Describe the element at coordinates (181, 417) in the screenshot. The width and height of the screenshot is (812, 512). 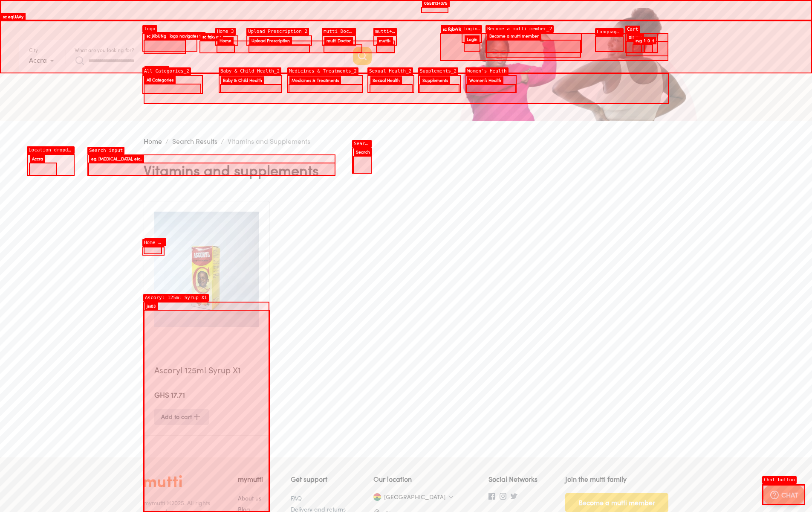
I see `button: Add to cart` at that location.